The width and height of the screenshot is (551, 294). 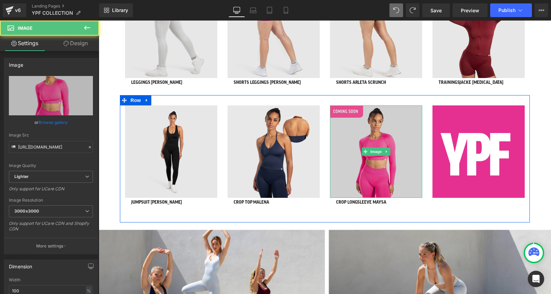 I want to click on span: Preview, so click(x=470, y=10).